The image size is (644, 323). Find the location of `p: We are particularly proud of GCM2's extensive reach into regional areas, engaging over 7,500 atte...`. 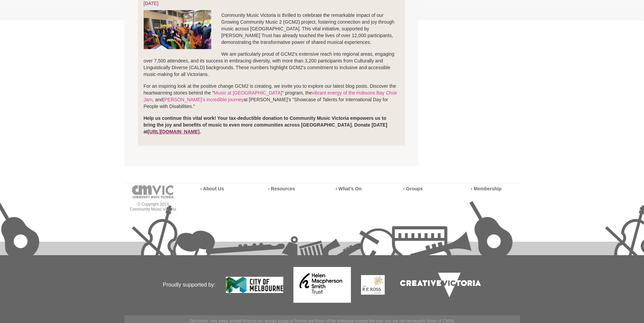

p: We are particularly proud of GCM2's extensive reach into regional areas, engaging over 7,500 atte... is located at coordinates (271, 64).